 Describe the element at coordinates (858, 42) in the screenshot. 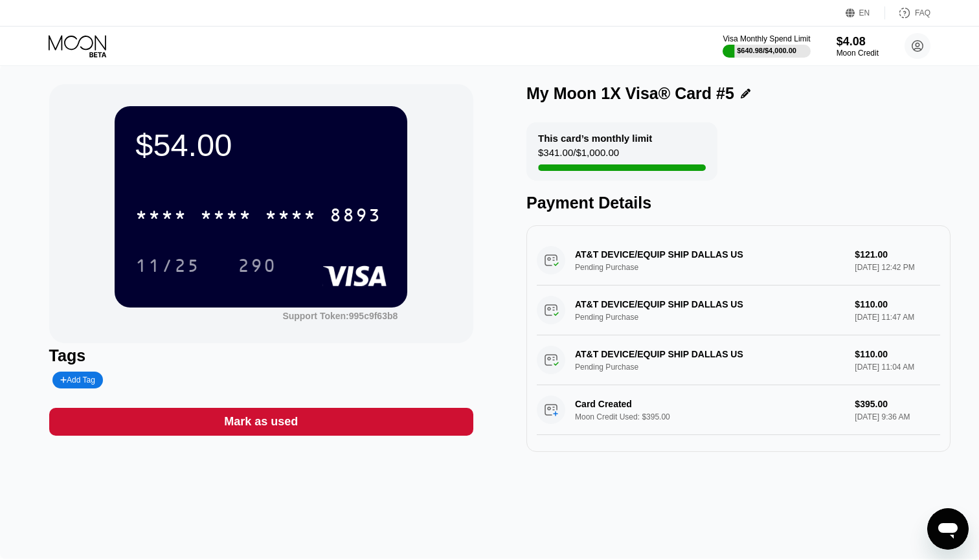

I see `div: $4.08` at that location.